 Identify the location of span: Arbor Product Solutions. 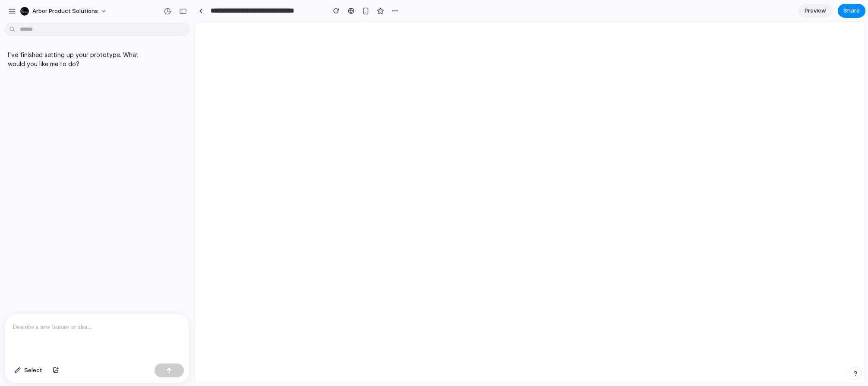
(65, 11).